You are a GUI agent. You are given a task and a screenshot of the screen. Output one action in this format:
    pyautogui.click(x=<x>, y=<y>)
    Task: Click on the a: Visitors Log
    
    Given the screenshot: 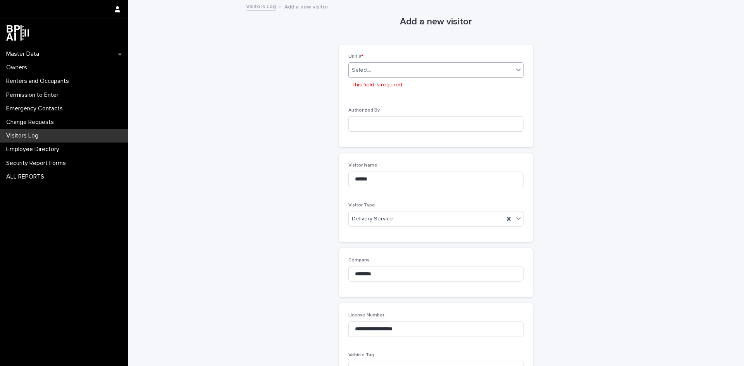 What is the action you would take?
    pyautogui.click(x=261, y=6)
    